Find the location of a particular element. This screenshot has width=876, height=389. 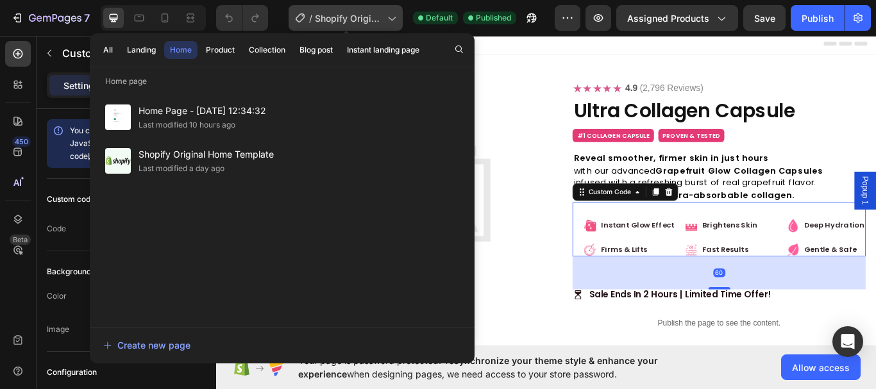

div: Home is located at coordinates (181, 50).